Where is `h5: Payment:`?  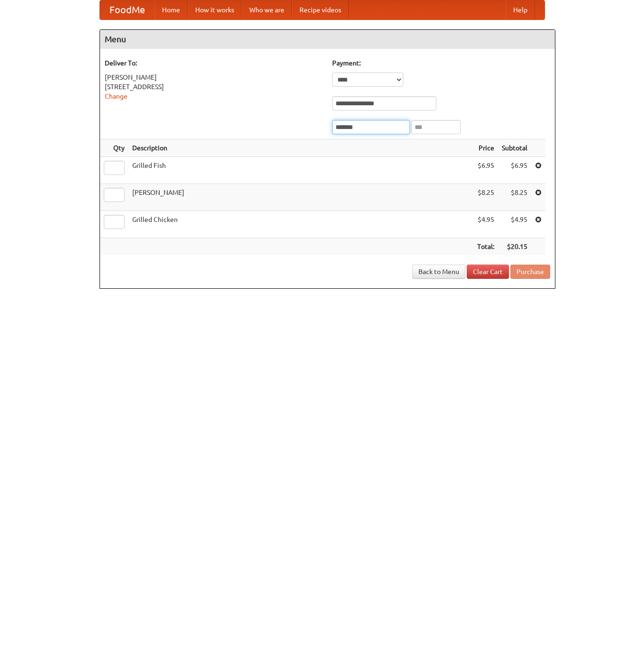
h5: Payment: is located at coordinates (442, 63).